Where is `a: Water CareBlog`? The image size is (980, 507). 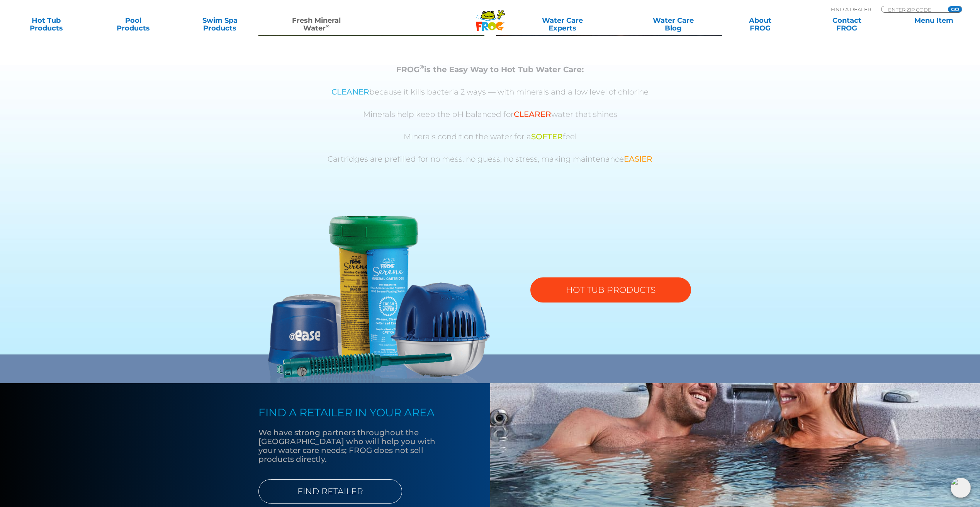
a: Water CareBlog is located at coordinates (673, 25).